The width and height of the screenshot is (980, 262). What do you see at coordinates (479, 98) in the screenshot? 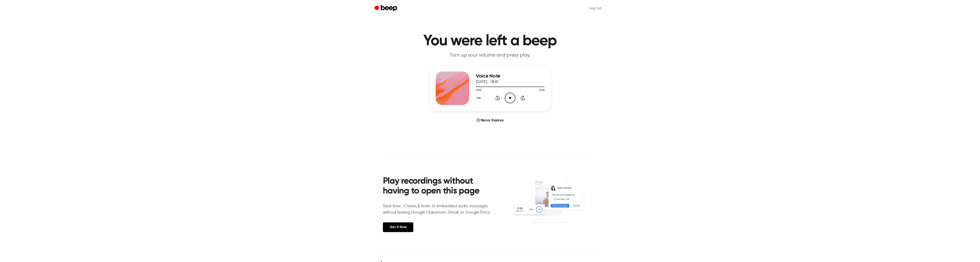
I see `button: 1.0x` at bounding box center [479, 98].